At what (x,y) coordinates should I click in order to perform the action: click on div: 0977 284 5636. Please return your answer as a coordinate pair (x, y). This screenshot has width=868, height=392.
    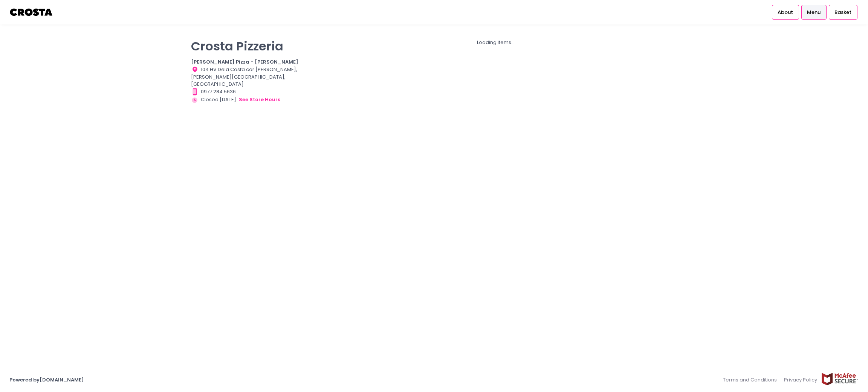
    Looking at the image, I should click on (248, 92).